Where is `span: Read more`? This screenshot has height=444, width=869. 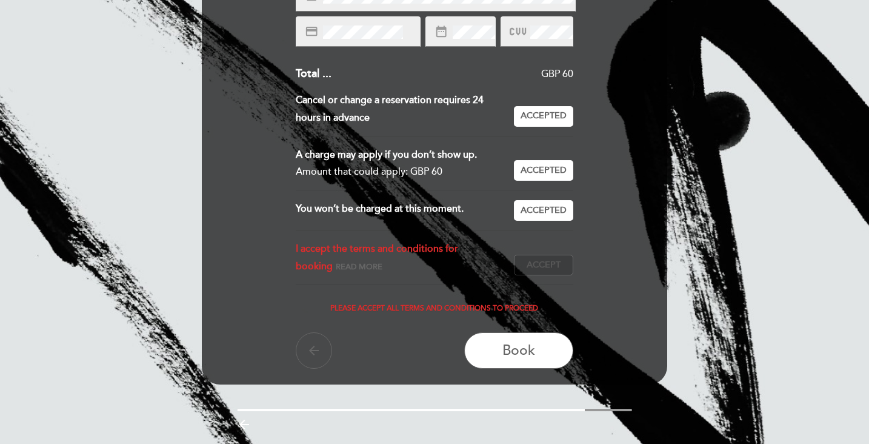
span: Read more is located at coordinates (359, 267).